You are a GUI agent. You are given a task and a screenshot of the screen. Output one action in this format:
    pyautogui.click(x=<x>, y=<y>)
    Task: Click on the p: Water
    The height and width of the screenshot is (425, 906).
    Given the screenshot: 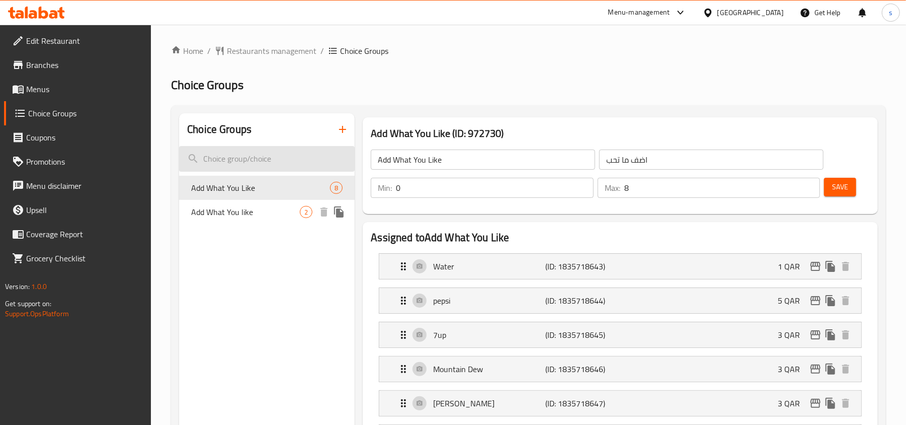 What is the action you would take?
    pyautogui.click(x=489, y=266)
    